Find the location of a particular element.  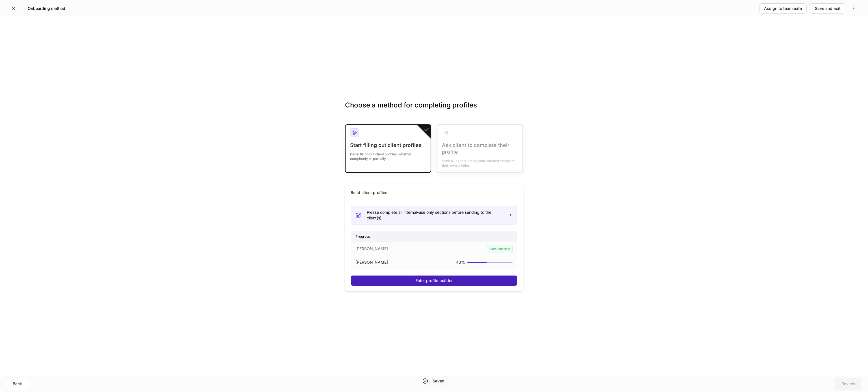

button: Enter profile builder is located at coordinates (434, 281).